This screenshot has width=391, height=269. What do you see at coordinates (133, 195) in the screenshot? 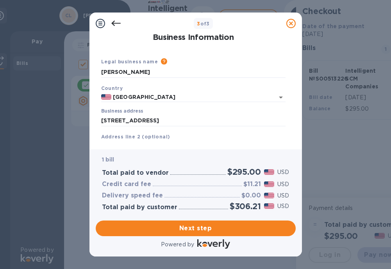
I see `h3: Delivery speed fee` at bounding box center [133, 195].